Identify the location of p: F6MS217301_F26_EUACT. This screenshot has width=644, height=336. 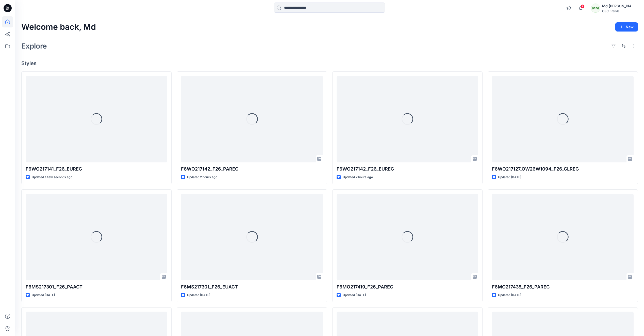
(252, 287).